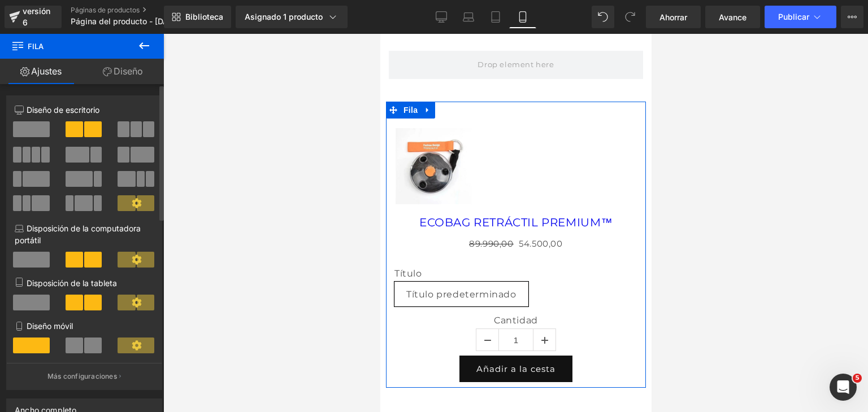  What do you see at coordinates (63, 109) in the screenshot?
I see `font: Diseño de escritorio` at bounding box center [63, 109].